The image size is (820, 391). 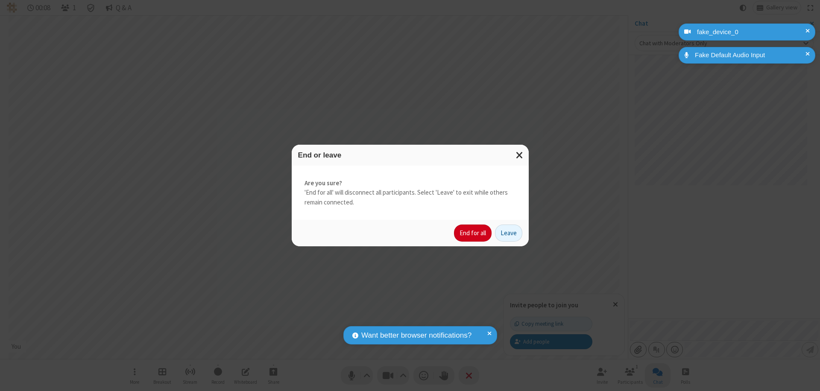 What do you see at coordinates (416, 336) in the screenshot?
I see `span: Want better browser notifications?` at bounding box center [416, 336].